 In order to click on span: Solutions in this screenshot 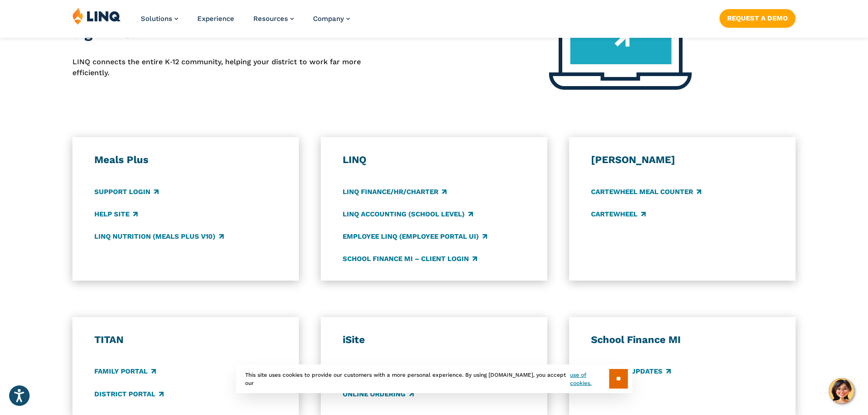, I will do `click(157, 19)`.